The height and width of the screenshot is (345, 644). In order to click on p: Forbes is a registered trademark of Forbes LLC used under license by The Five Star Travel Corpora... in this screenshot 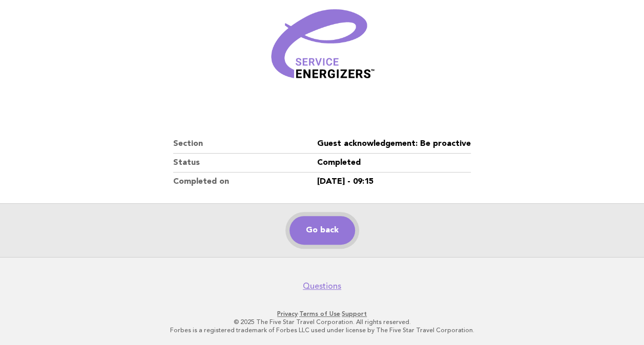, I will do `click(322, 330)`.